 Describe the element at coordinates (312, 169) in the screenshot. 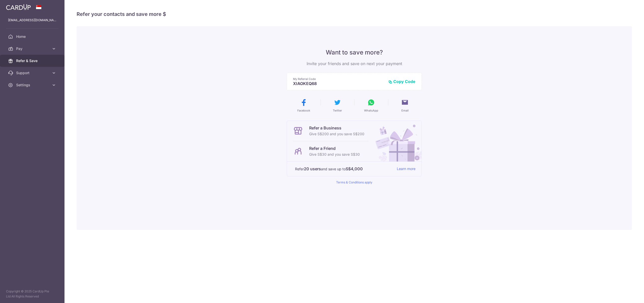

I see `strong: 20 users` at that location.